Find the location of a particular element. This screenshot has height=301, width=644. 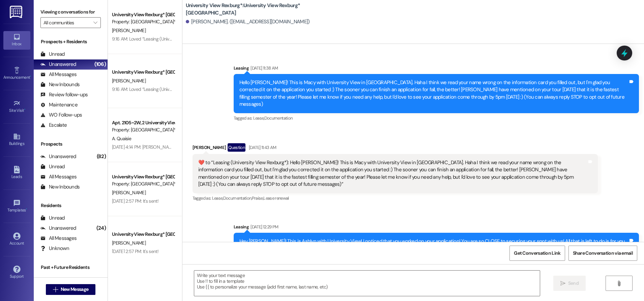

span: Get Conversation Link is located at coordinates (537, 252).